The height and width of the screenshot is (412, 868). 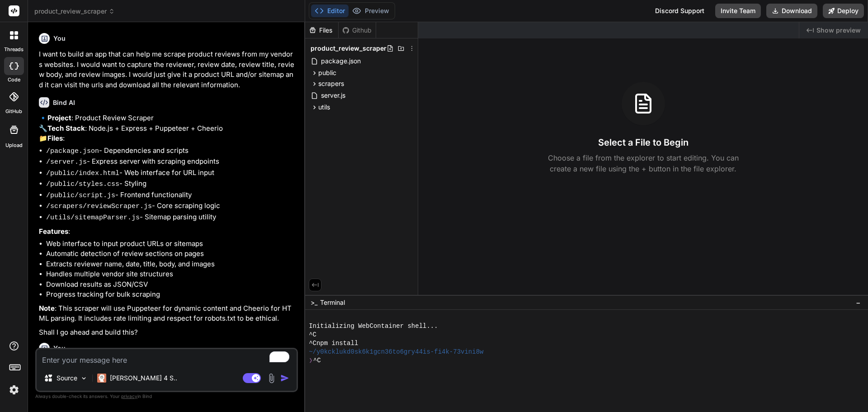 What do you see at coordinates (285, 378) in the screenshot?
I see `img: icon` at bounding box center [285, 378].